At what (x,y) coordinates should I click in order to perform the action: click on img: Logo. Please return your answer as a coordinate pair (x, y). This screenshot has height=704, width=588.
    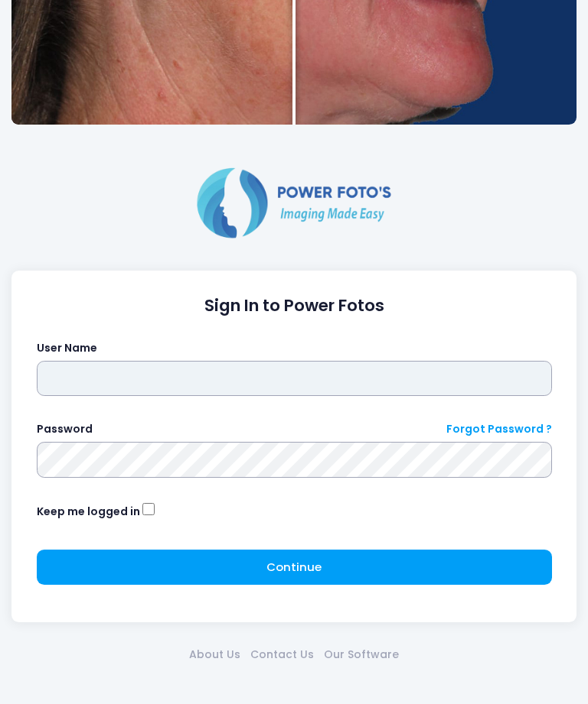
    Looking at the image, I should click on (294, 202).